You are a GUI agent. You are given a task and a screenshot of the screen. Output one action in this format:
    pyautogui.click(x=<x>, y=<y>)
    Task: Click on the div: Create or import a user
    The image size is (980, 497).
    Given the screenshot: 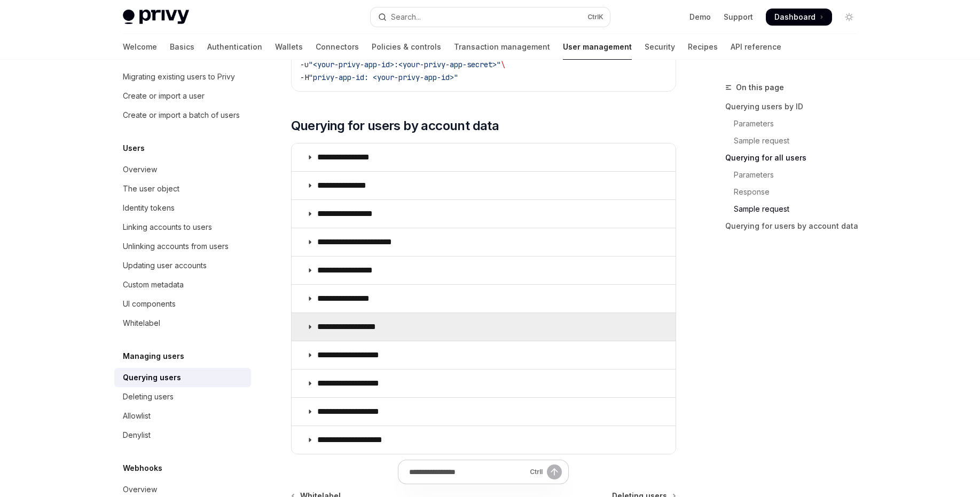 What is the action you would take?
    pyautogui.click(x=164, y=96)
    